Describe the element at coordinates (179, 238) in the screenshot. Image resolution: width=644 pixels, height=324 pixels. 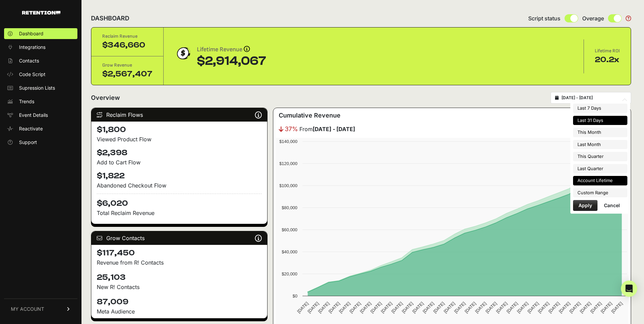
I see `div: Grow Contacts` at that location.